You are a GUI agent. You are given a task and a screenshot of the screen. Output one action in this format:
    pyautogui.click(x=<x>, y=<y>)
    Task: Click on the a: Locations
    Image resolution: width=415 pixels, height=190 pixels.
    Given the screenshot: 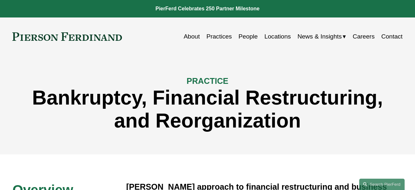 What is the action you would take?
    pyautogui.click(x=277, y=37)
    